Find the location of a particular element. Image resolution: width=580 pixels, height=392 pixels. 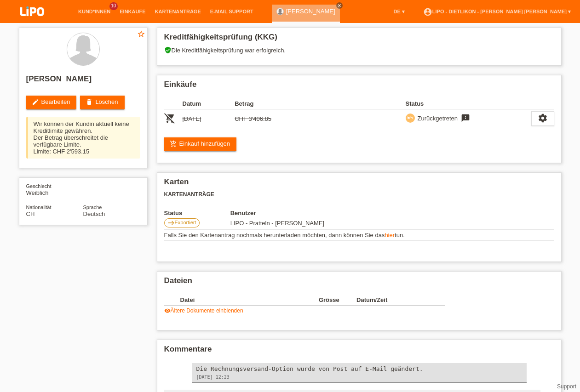

th: Datei is located at coordinates (249, 300).